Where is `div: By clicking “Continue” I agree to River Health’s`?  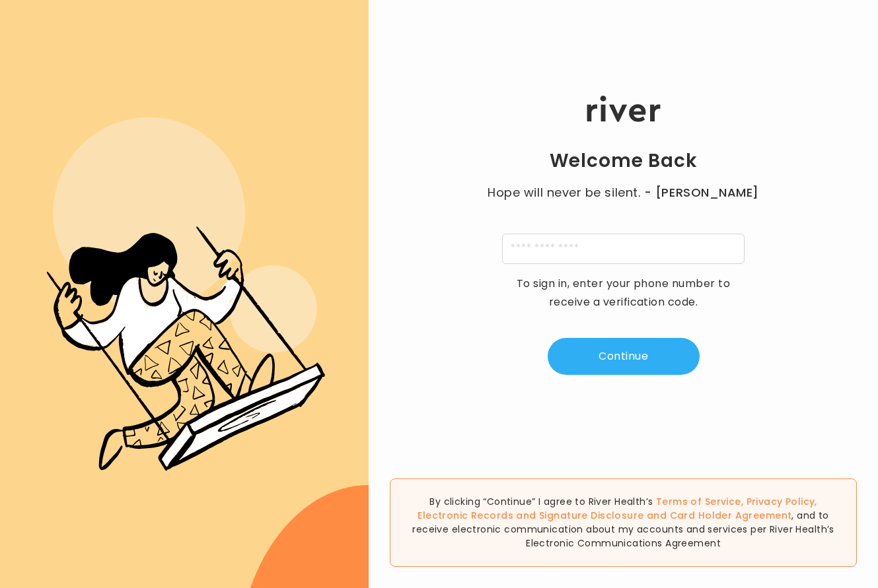 div: By clicking “Continue” I agree to River Health’s is located at coordinates (623, 523).